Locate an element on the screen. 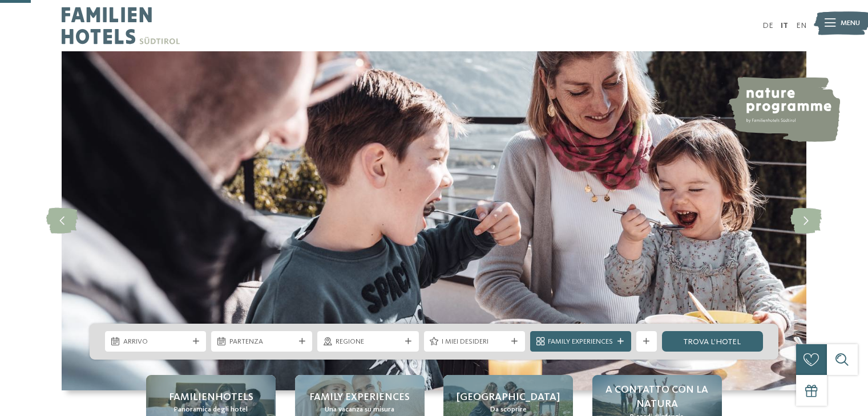 This screenshot has height=416, width=868. span: Arrivo is located at coordinates (156, 342).